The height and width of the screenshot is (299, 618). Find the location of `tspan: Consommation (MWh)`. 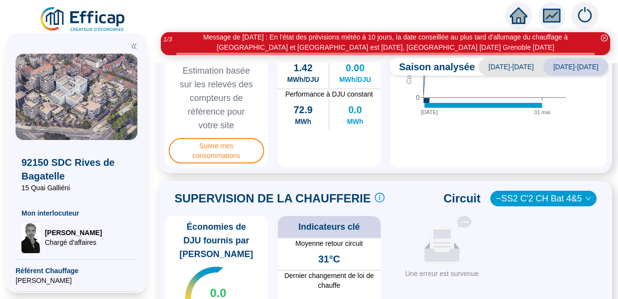

tspan: Consommation (MWh) is located at coordinates (409, 50).